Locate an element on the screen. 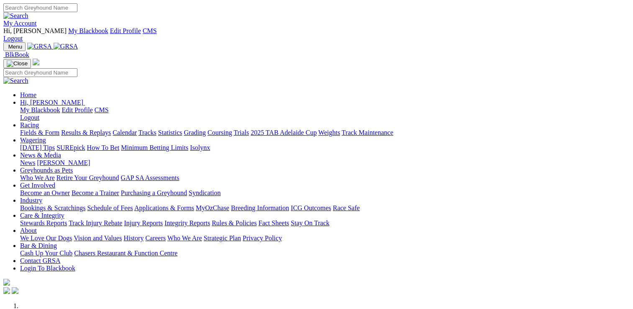  a: Rules & Policies is located at coordinates (234, 223).